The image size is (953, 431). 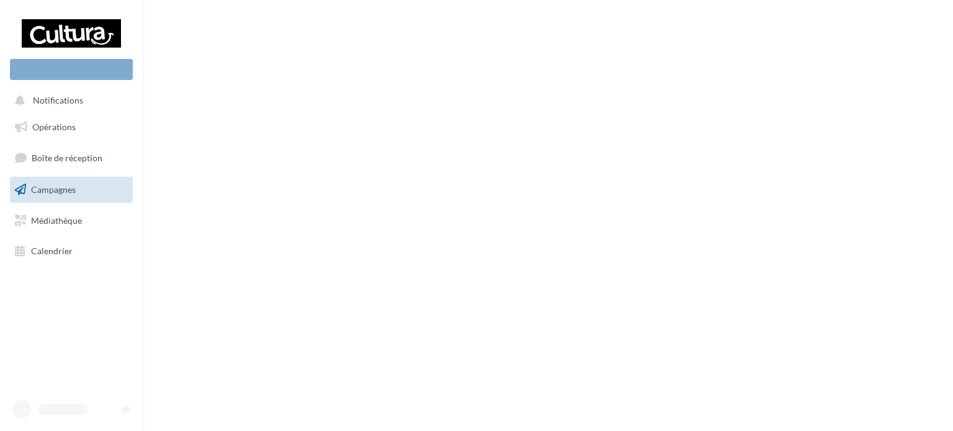 What do you see at coordinates (67, 158) in the screenshot?
I see `span: Boîte de réception` at bounding box center [67, 158].